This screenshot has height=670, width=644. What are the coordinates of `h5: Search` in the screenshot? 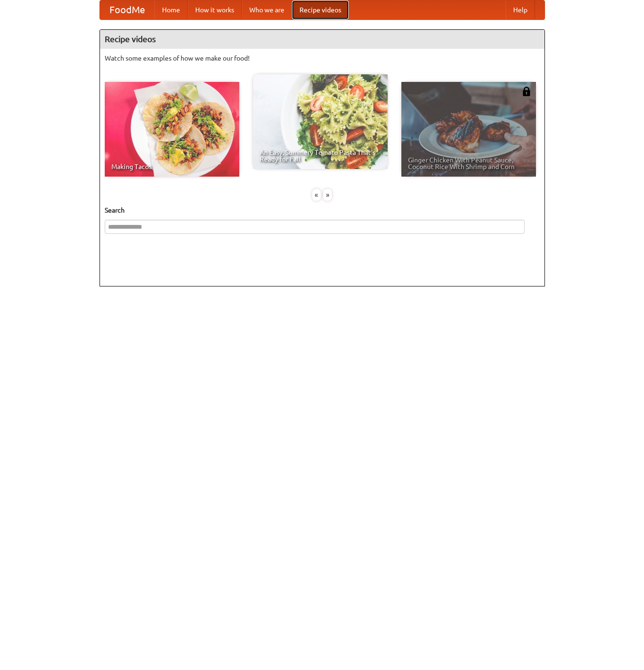 It's located at (322, 210).